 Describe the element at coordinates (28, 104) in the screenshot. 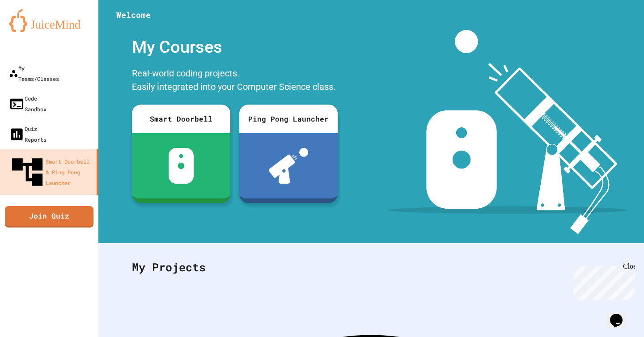

I see `div: Code Sandbox` at that location.